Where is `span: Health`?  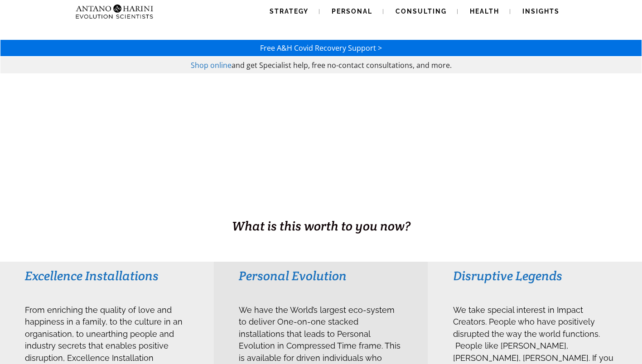 span: Health is located at coordinates (485, 11).